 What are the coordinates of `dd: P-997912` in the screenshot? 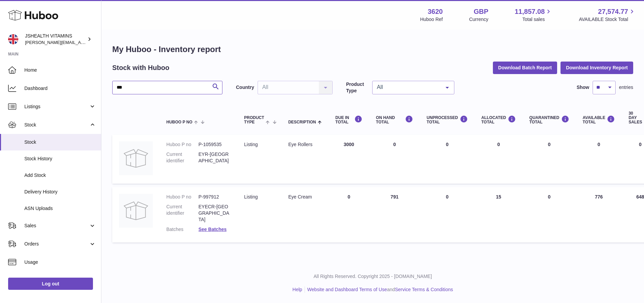 It's located at (214, 197).